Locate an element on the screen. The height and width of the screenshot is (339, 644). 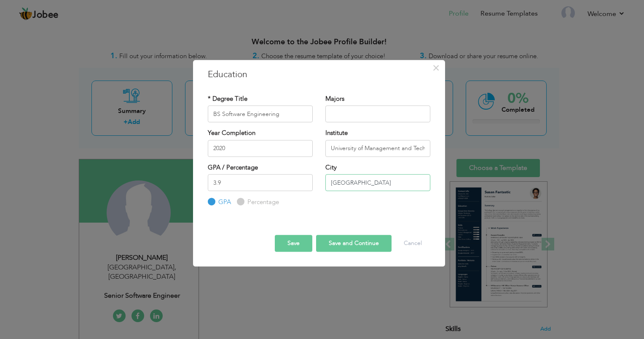
label: GPA is located at coordinates (223, 202).